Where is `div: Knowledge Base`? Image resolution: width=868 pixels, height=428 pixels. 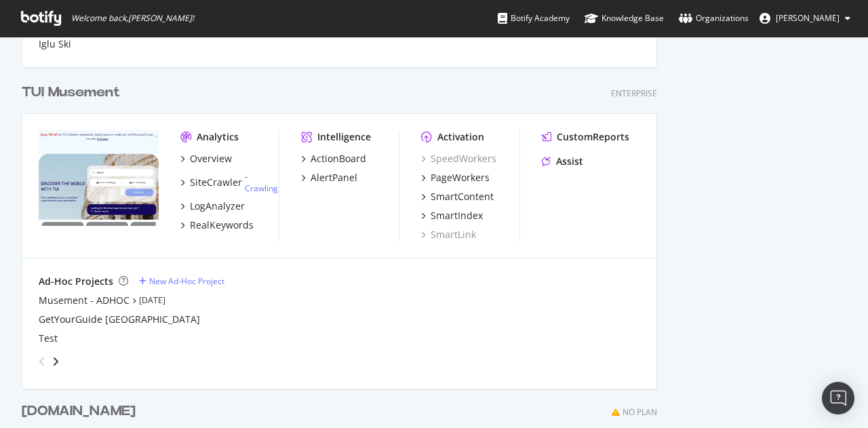
div: Knowledge Base is located at coordinates (624, 19).